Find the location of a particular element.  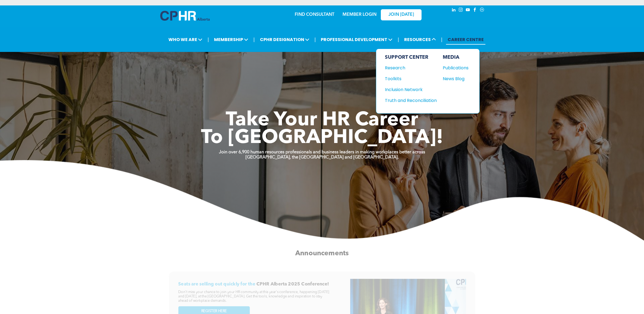

strong: Join over 6,900 human resources professionals and business leaders in making workplaces better ac... is located at coordinates (322, 152).